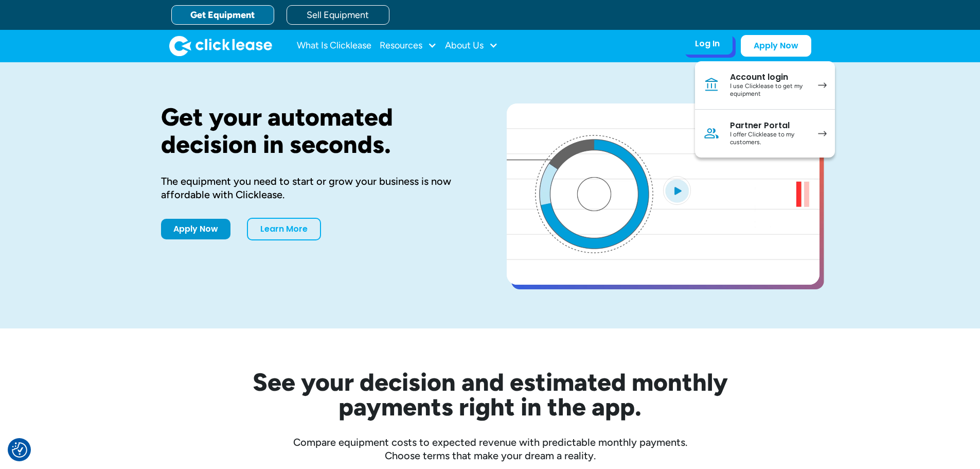  Describe the element at coordinates (220, 46) in the screenshot. I see `a: home` at that location.